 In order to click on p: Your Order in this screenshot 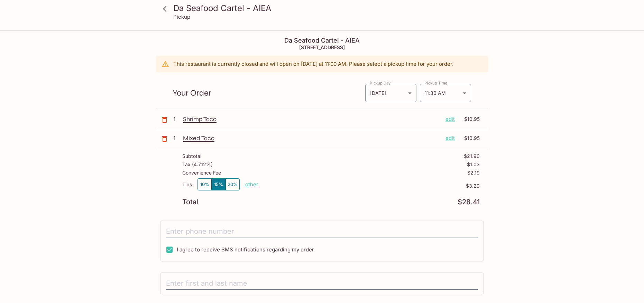, I will do `click(269, 93)`.